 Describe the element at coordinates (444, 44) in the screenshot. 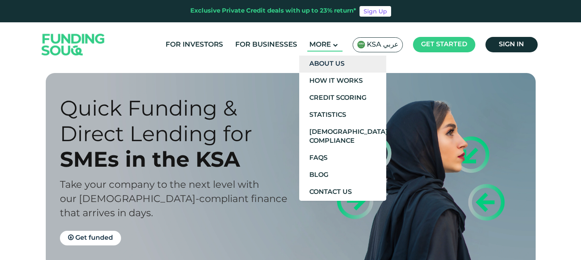

I see `span: Get started` at that location.